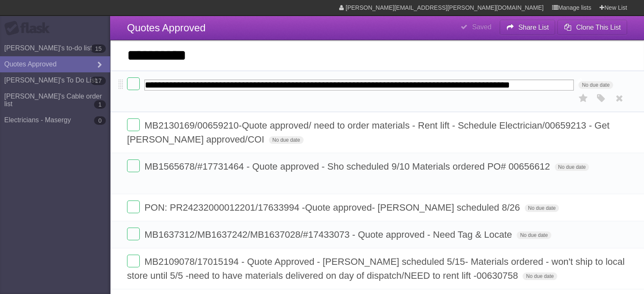  I want to click on b: Share List, so click(534, 27).